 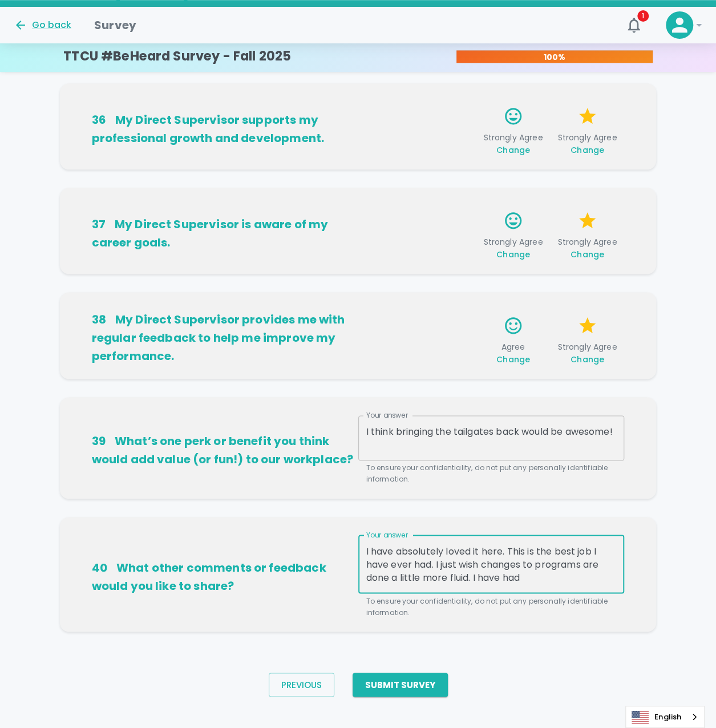 What do you see at coordinates (633, 26) in the screenshot?
I see `button: 1` at bounding box center [633, 26].